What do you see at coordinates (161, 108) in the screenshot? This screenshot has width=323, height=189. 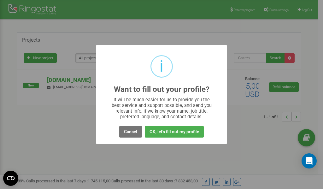 I see `div: It will be much easier for us to provide you the best service and support possible, and send you ...` at bounding box center [161, 108].